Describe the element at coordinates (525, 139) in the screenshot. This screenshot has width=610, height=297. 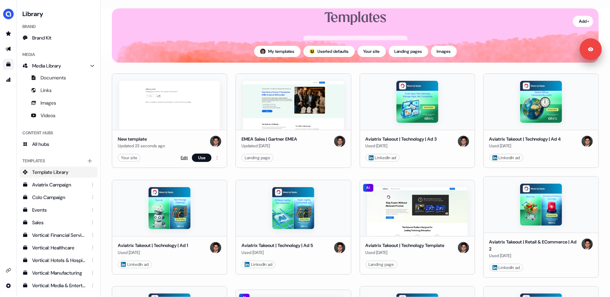
I see `div: Aviatrix Takeout | Technology | Ad 4` at that location.